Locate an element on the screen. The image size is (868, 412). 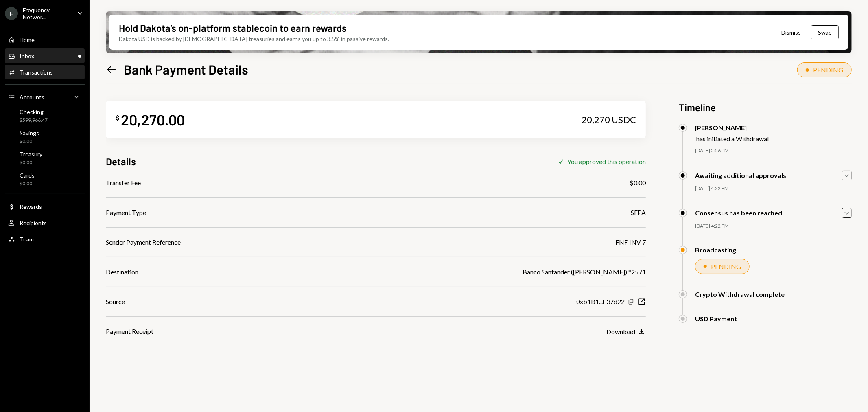
h3: Timeline is located at coordinates (765, 107).